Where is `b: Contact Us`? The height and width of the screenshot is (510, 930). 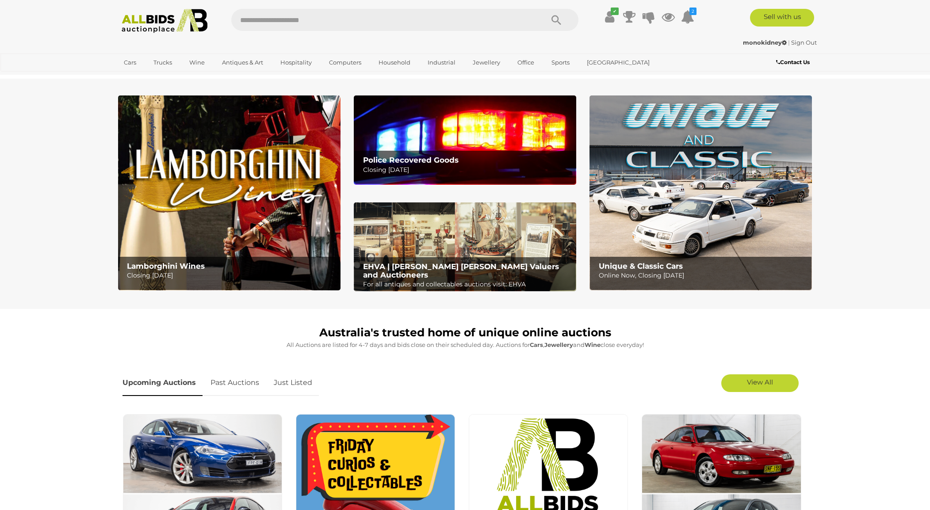 b: Contact Us is located at coordinates (793, 62).